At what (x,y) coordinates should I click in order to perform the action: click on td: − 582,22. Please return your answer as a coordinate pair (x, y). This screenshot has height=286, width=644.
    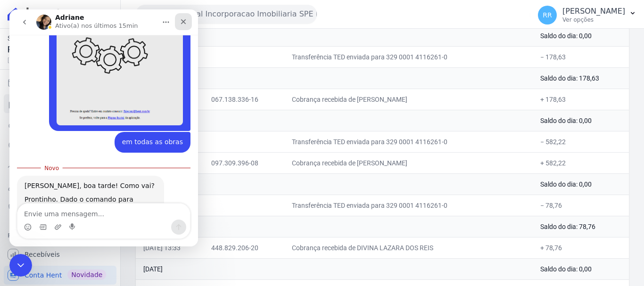
    Looking at the image, I should click on (581, 141).